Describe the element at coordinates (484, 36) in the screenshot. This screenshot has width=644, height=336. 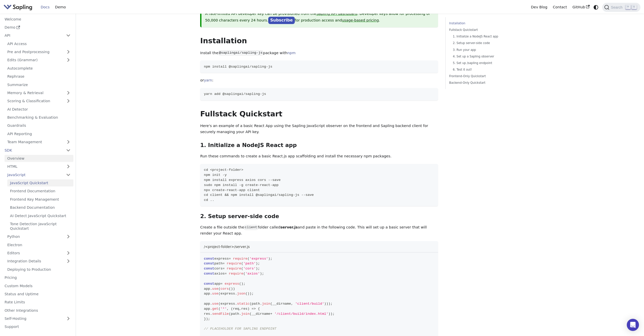
I see `a: 1. Initialize a NodeJS React app` at that location.